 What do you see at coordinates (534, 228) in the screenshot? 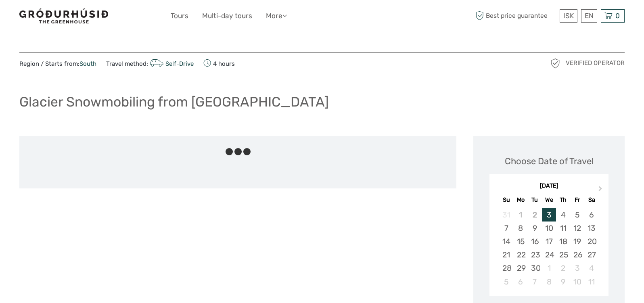
I see `div: Choose Tuesday, September 9th, 2025` at bounding box center [534, 228].